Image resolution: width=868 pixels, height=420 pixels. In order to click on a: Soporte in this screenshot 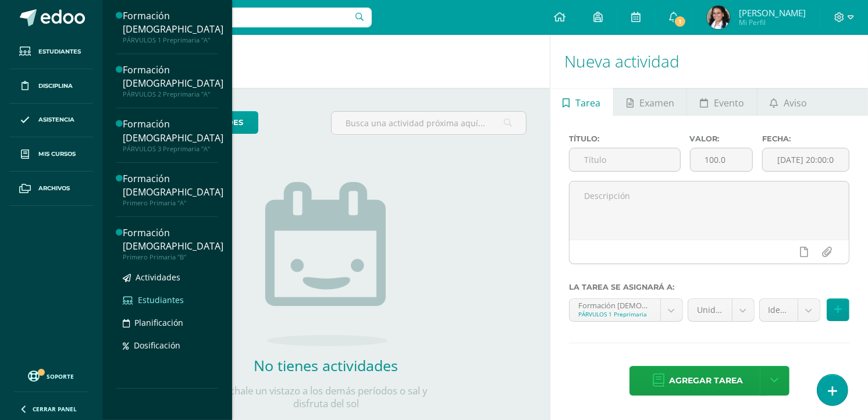, I will do `click(51, 376)`.